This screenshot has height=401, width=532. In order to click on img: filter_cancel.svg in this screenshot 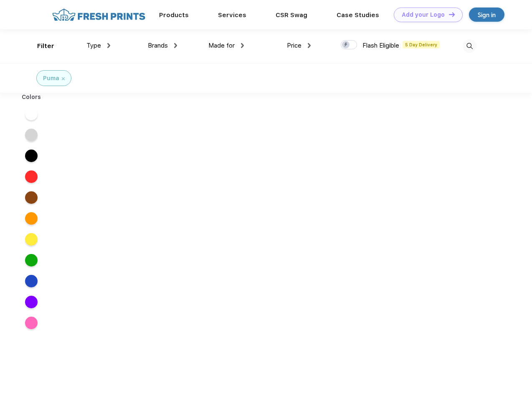, I will do `click(63, 78)`.